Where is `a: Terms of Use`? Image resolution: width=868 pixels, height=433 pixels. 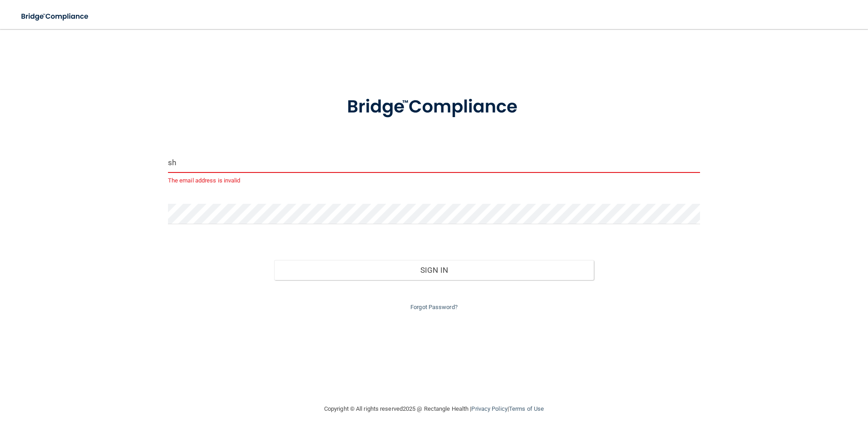 a: Terms of Use is located at coordinates (526, 408).